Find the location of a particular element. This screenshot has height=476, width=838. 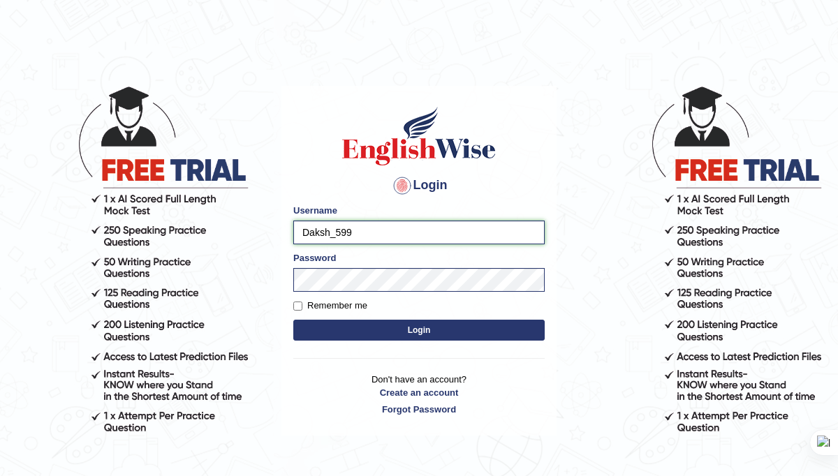

a: Forgot Password is located at coordinates (419, 409).